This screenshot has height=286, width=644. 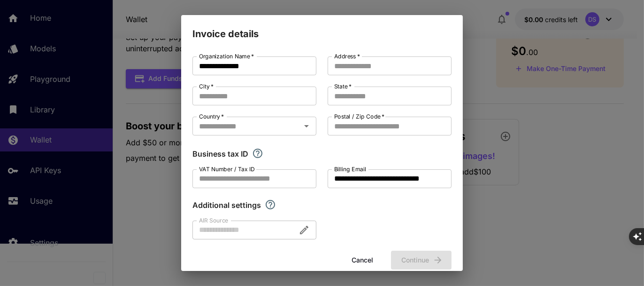 What do you see at coordinates (360, 116) in the screenshot?
I see `label: Postal / Zip Code` at bounding box center [360, 116].